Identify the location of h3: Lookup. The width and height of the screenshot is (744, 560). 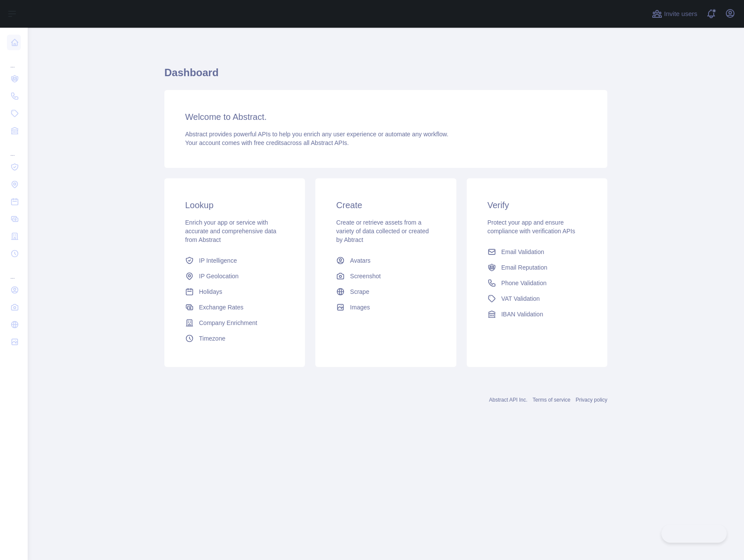
(234, 205).